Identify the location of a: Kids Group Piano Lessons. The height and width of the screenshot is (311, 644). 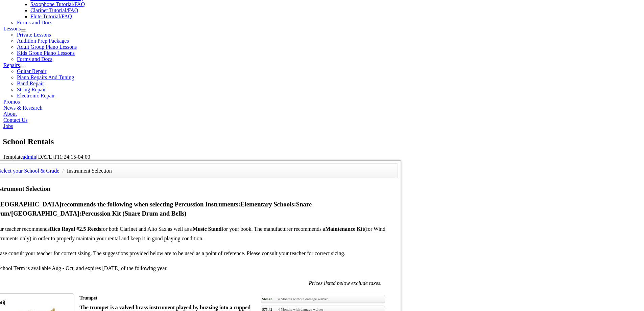
(46, 53).